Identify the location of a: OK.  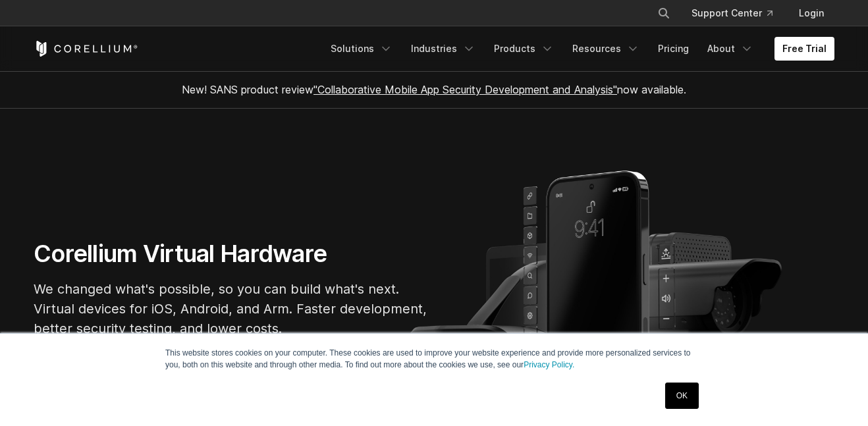
(682, 396).